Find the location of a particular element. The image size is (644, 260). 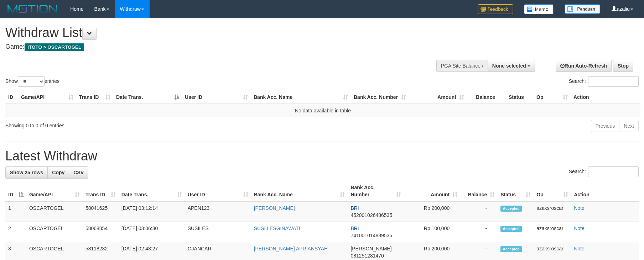

th: Balance is located at coordinates (486, 97).